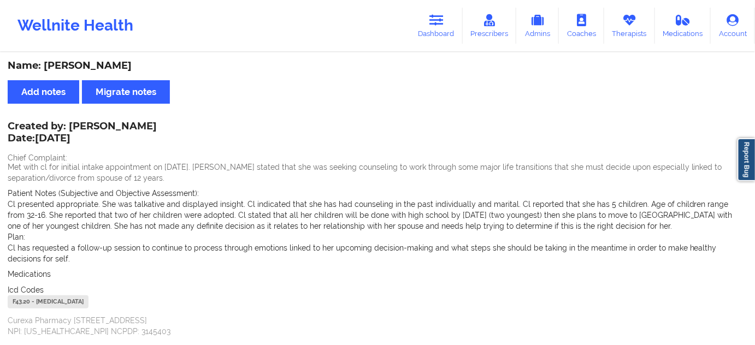 The height and width of the screenshot is (345, 755). I want to click on a: Admins, so click(537, 26).